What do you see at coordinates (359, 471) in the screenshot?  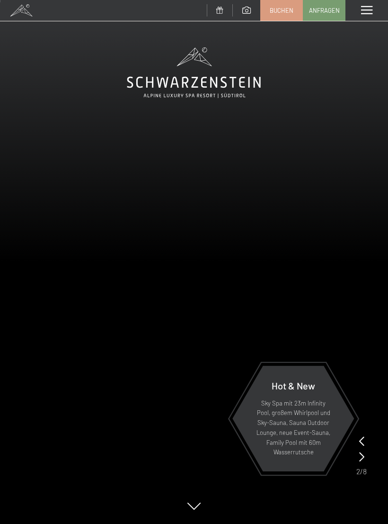 I see `span: 2` at bounding box center [359, 471].